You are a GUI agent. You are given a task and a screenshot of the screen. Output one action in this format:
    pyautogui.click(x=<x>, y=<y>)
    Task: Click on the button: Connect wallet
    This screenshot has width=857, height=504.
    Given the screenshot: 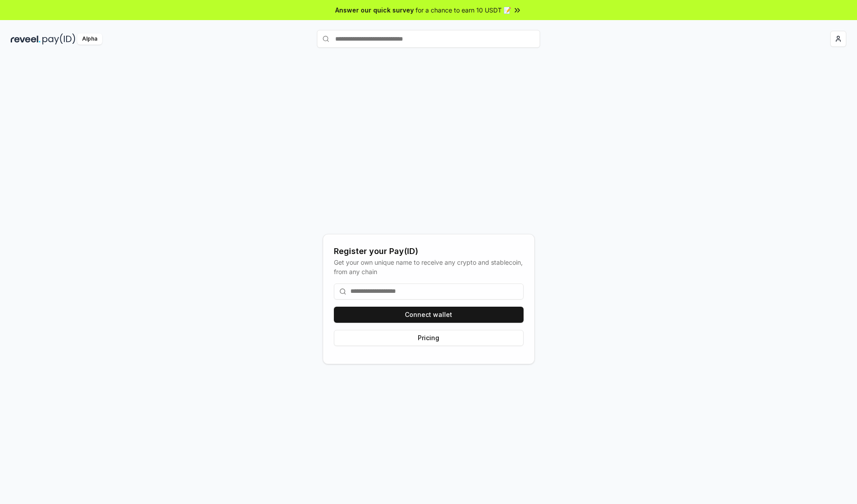 What is the action you would take?
    pyautogui.click(x=428, y=315)
    